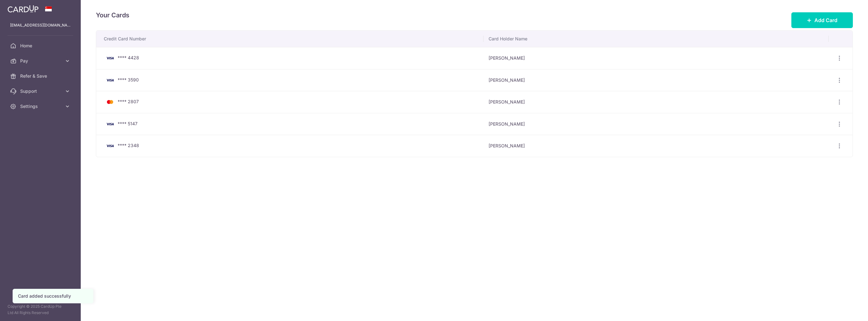  What do you see at coordinates (826, 20) in the screenshot?
I see `span: Add Card` at bounding box center [826, 20].